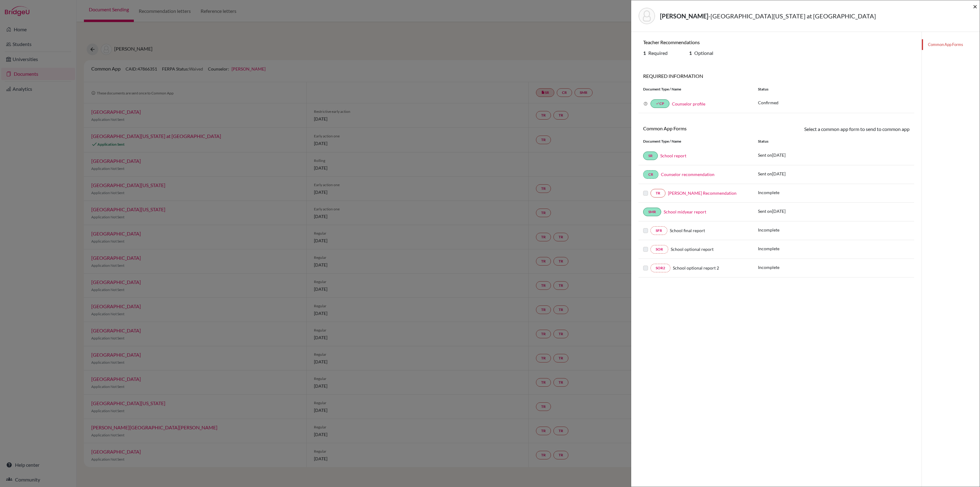 The width and height of the screenshot is (980, 487). Describe the element at coordinates (652, 212) in the screenshot. I see `a: SMR` at that location.